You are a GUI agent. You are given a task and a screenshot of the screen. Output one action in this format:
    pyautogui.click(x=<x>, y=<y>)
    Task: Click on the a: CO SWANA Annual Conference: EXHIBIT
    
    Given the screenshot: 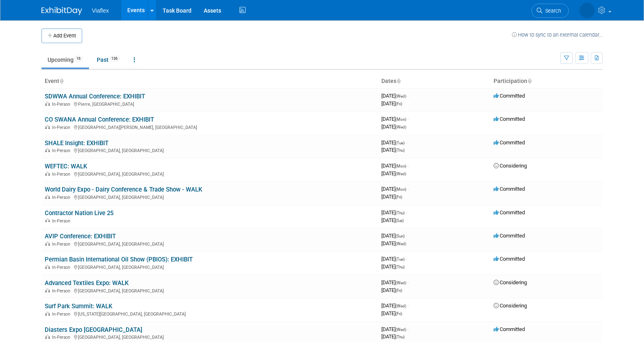 What is the action you would take?
    pyautogui.click(x=99, y=120)
    